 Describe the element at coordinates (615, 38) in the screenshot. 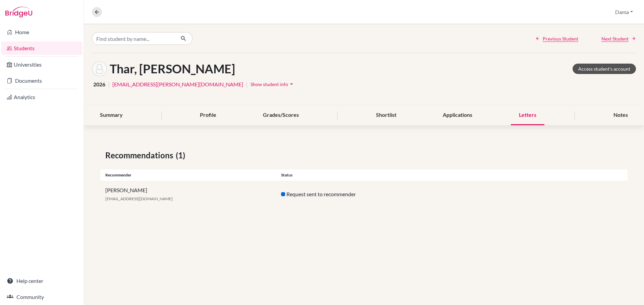

I see `span: Next Student` at that location.